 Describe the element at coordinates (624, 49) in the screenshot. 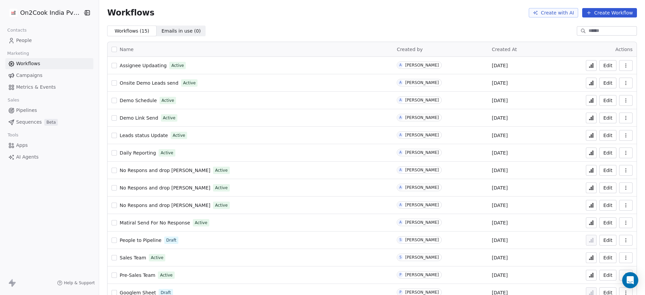

I see `span: Actions` at that location.